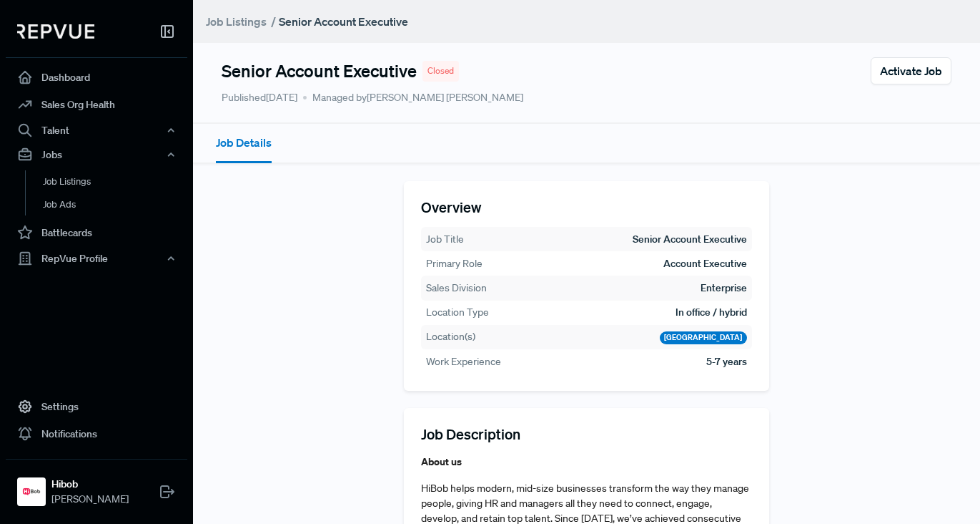 This screenshot has height=524, width=980. Describe the element at coordinates (96, 78) in the screenshot. I see `a: Dashboard` at that location.